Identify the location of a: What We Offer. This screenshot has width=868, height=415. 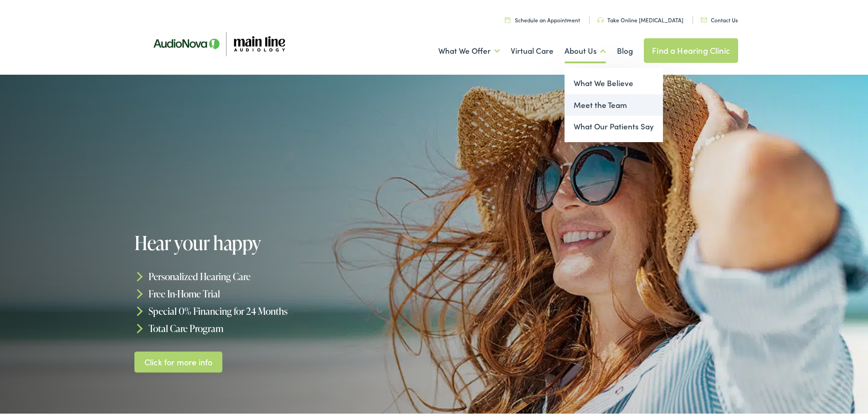
(469, 50).